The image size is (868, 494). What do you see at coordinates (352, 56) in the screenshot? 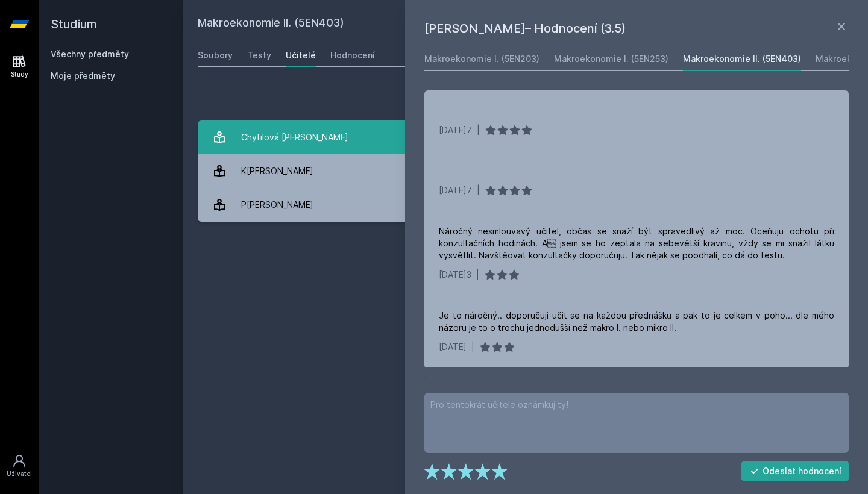
I see `a: Hodnocení` at bounding box center [352, 56].